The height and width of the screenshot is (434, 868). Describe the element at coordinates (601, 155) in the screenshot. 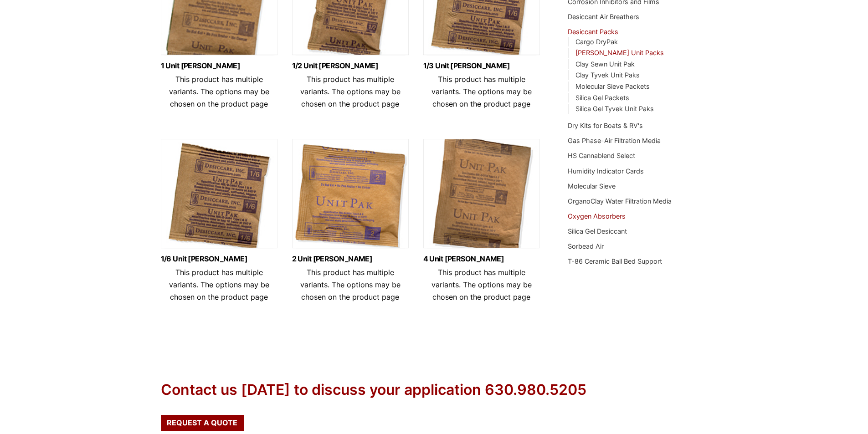

I see `a: HS Cannablend Select` at that location.